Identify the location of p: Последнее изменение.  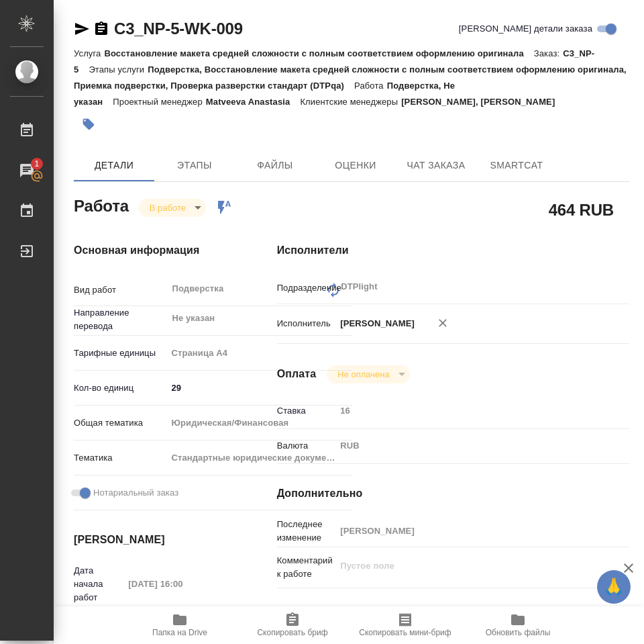
(307, 531).